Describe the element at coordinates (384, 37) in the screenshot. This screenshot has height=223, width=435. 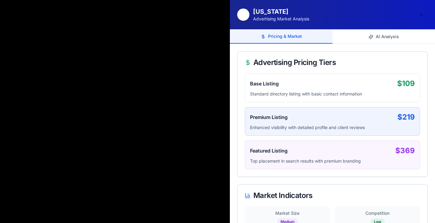
I see `button: AI Analysis` at that location.